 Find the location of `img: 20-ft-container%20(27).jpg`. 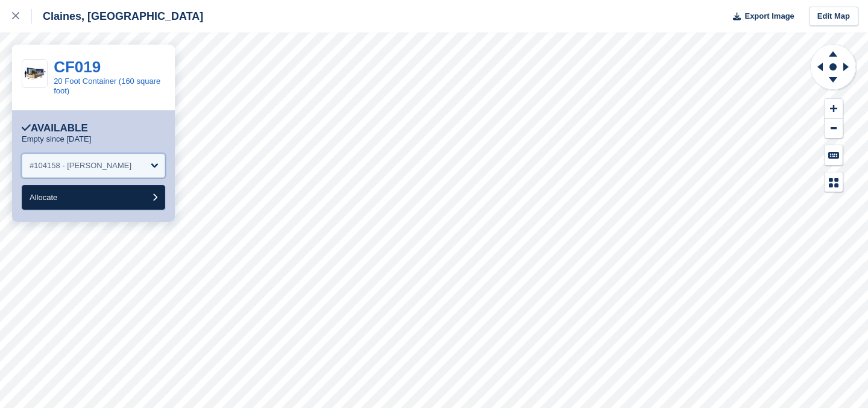

img: 20-ft-container%20(27).jpg is located at coordinates (34, 74).